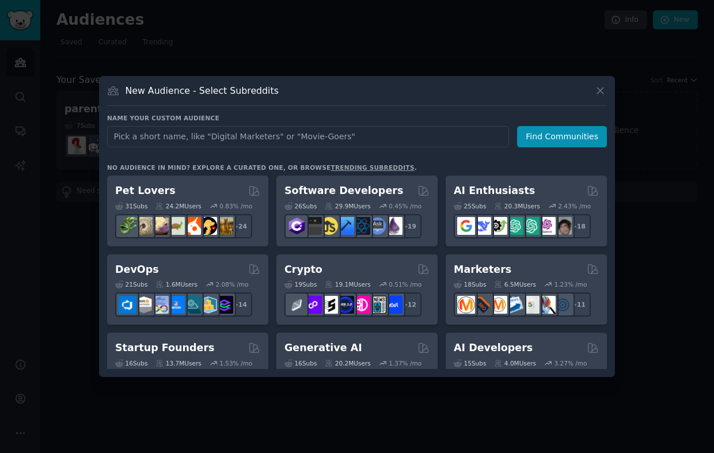 This screenshot has width=714, height=453. What do you see at coordinates (208, 305) in the screenshot?
I see `img: aws_cdk` at bounding box center [208, 305].